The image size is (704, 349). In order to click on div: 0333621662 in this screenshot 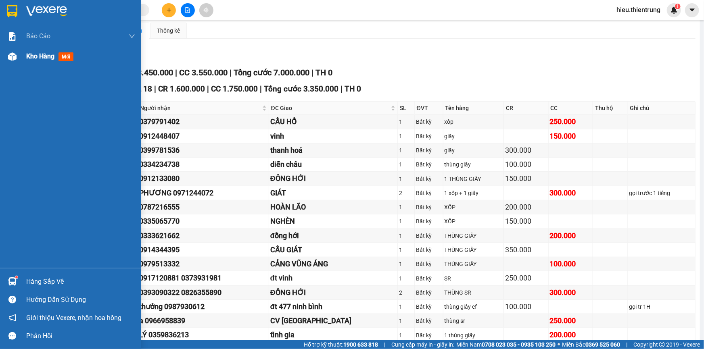, I will do `click(203, 236)`.